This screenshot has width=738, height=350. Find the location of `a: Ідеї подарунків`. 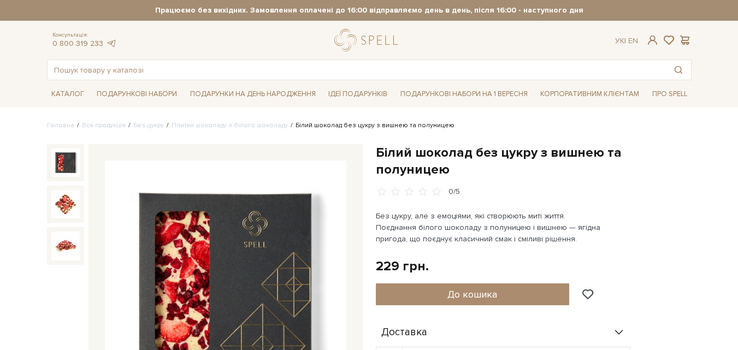

a: Ідеї подарунків is located at coordinates (358, 94).